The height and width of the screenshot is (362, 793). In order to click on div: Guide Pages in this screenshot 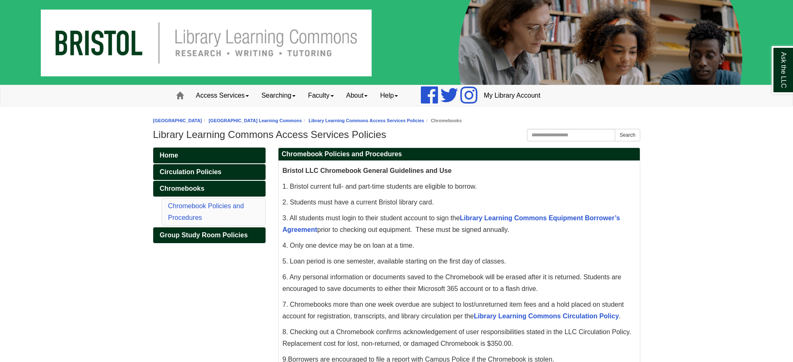, I will do `click(209, 196)`.